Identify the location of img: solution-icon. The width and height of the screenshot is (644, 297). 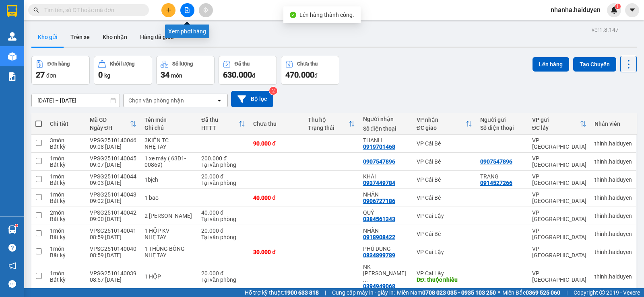
(12, 76).